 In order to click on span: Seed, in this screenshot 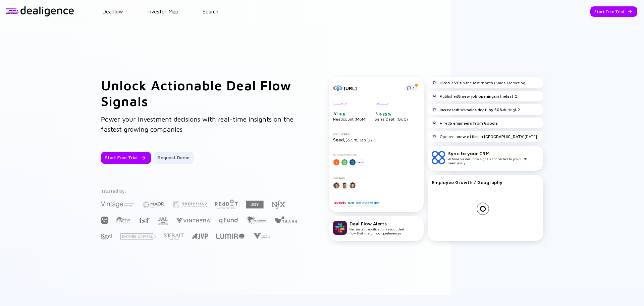, I will do `click(339, 140)`.